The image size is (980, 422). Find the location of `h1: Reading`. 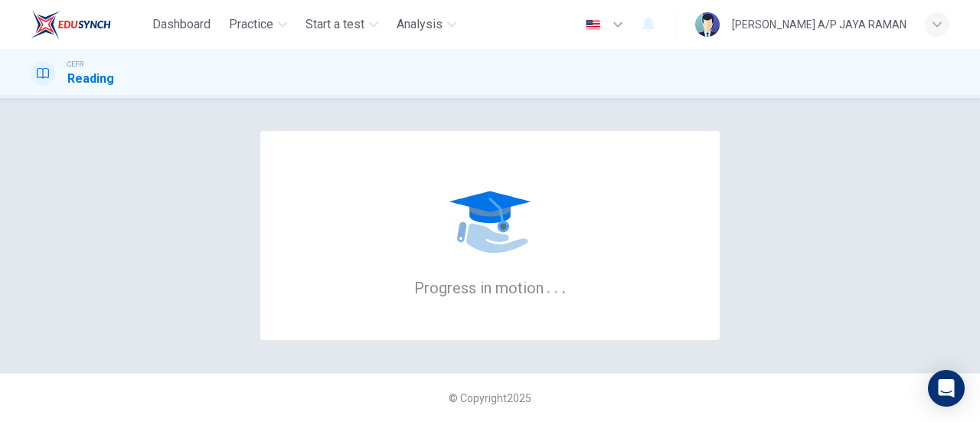

h1: Reading is located at coordinates (90, 79).